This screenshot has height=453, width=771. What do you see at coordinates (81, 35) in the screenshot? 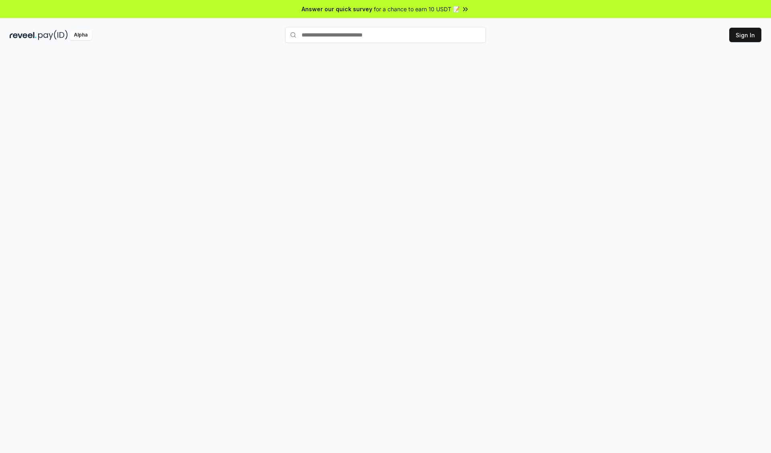
I see `div: Alpha` at bounding box center [81, 35].